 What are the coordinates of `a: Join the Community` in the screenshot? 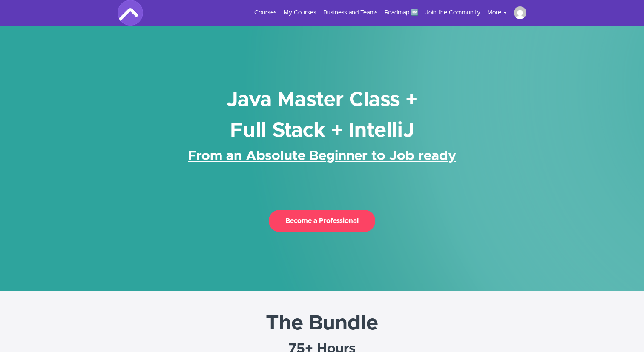 It's located at (453, 13).